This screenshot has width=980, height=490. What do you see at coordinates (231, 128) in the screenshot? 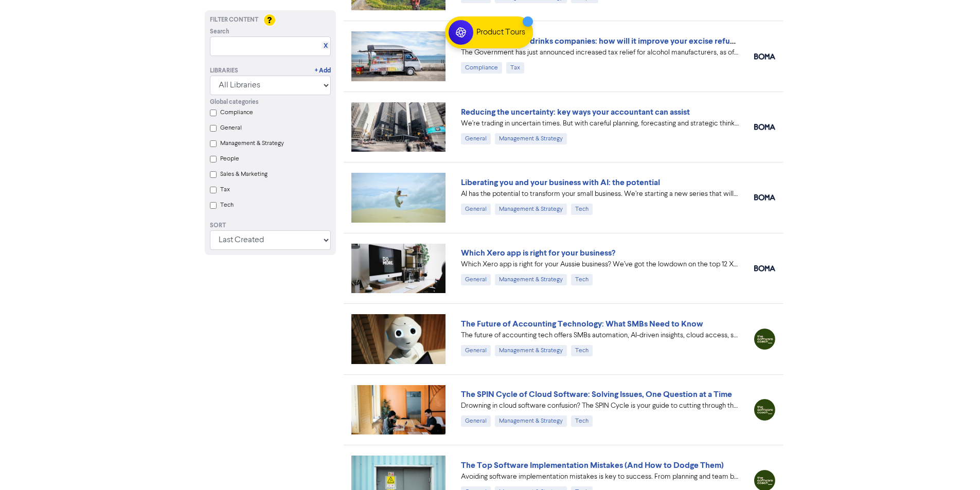
I see `label: General` at bounding box center [231, 128].